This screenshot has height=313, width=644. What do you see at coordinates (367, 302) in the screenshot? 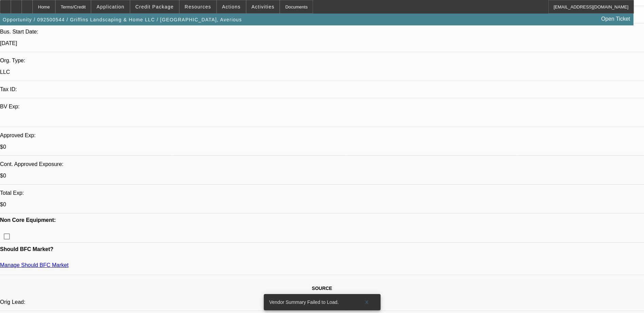
I see `button: X` at bounding box center [367, 302].